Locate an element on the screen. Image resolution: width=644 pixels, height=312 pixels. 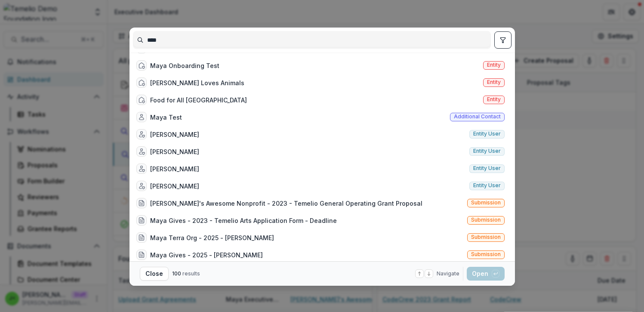
span: Additional contact is located at coordinates (477, 117).